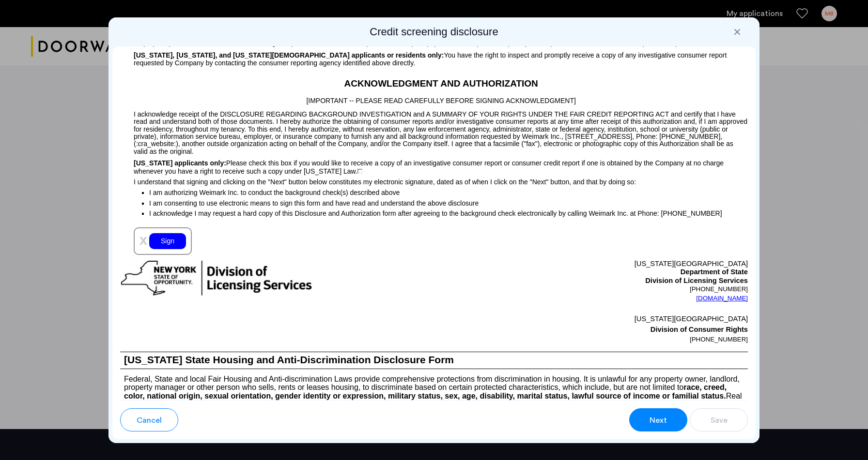  I want to click on p: Division of Licensing Services, so click(590, 281).